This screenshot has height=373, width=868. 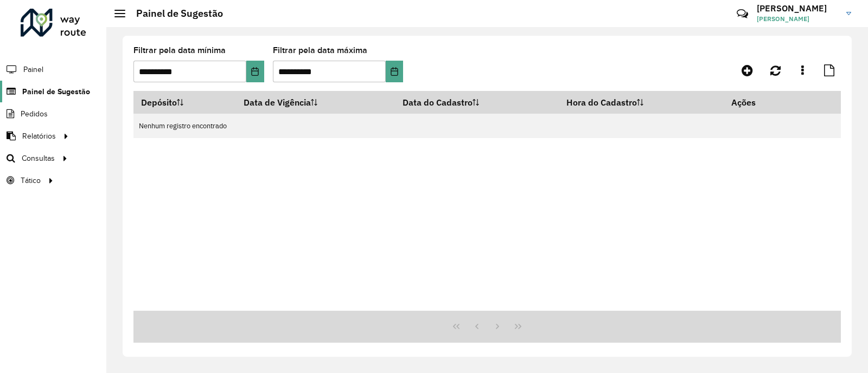 What do you see at coordinates (184, 102) in the screenshot?
I see `th: Depósito` at bounding box center [184, 102].